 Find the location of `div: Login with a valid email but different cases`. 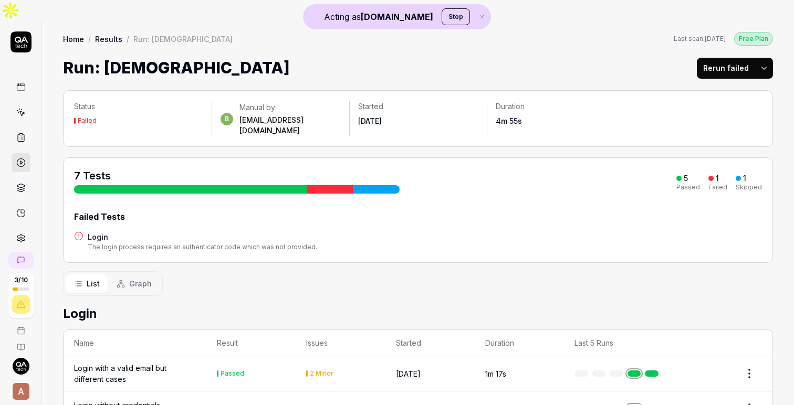

div: Login with a valid email but different cases is located at coordinates (135, 374).